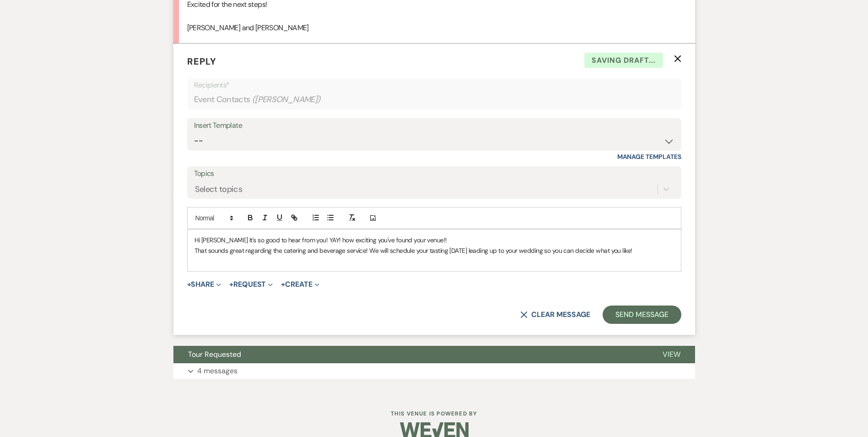 This screenshot has height=437, width=868. Describe the element at coordinates (624, 61) in the screenshot. I see `span: Saving draft...` at that location.